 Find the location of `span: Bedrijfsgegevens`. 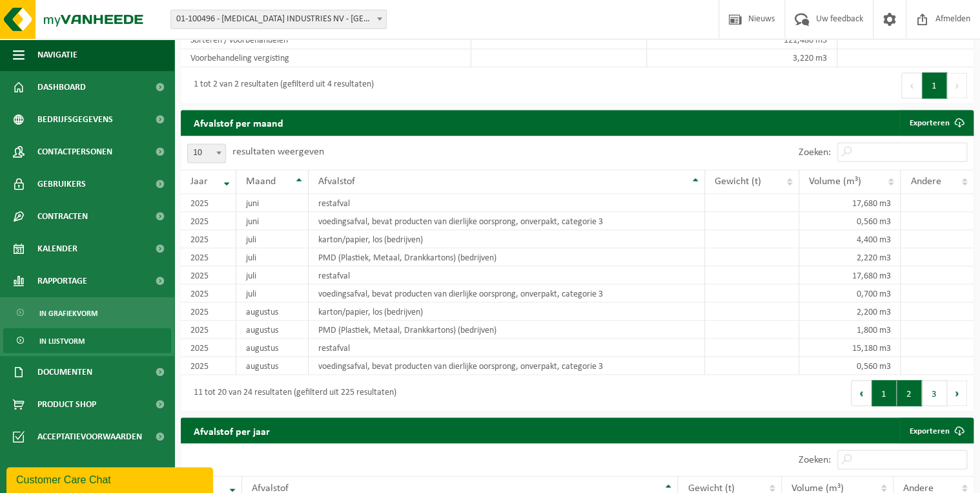

span: Bedrijfsgegevens is located at coordinates (75, 119).